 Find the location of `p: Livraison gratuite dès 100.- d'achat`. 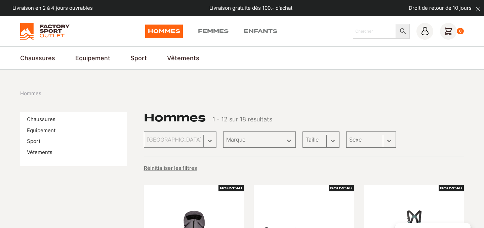

p: Livraison gratuite dès 100.- d'achat is located at coordinates (251, 8).